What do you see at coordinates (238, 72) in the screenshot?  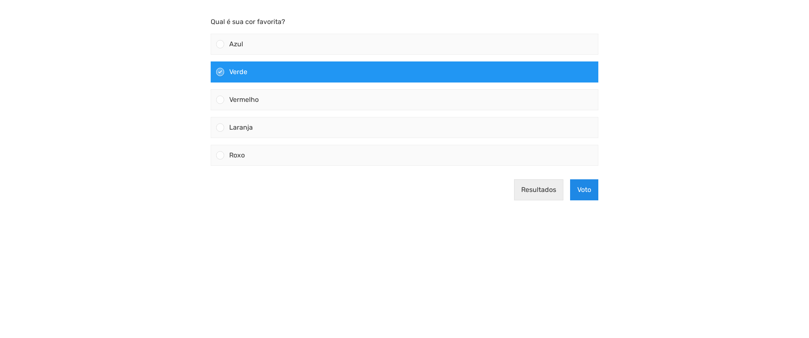 I see `font: Verde` at bounding box center [238, 72].